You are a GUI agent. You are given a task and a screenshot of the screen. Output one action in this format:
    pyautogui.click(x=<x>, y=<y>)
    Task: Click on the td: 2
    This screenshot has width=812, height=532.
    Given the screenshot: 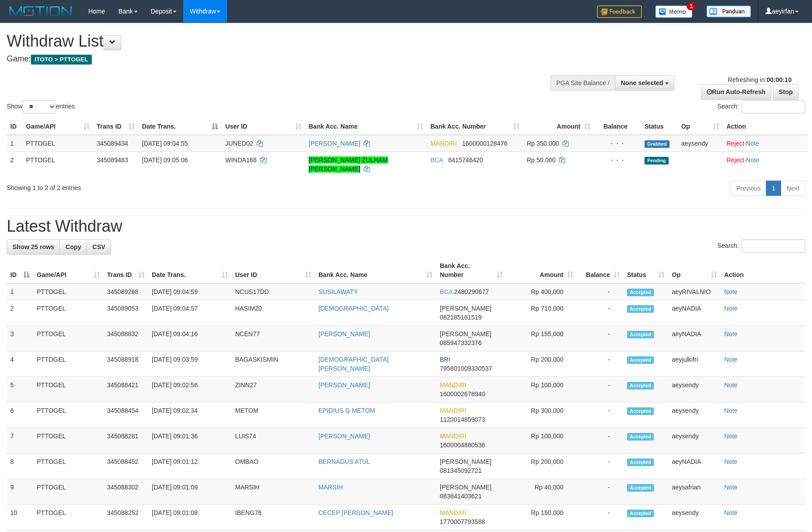 What is the action you would take?
    pyautogui.click(x=20, y=312)
    